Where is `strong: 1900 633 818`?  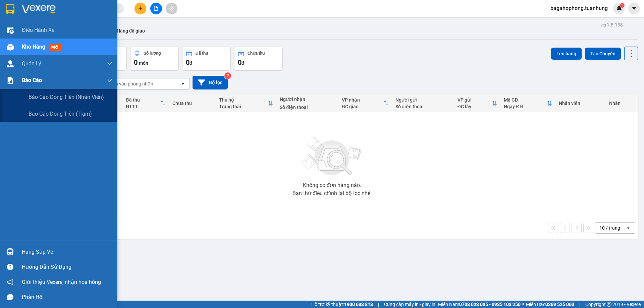 strong: 1900 633 818 is located at coordinates (358, 304).